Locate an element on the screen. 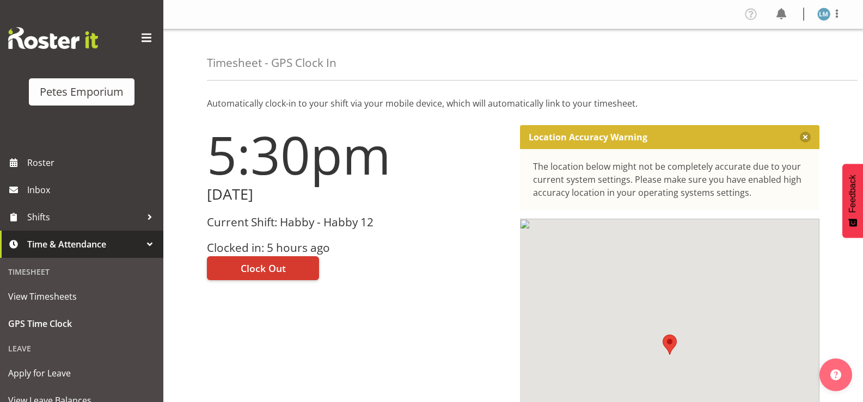 The height and width of the screenshot is (402, 863). span: Clock Out is located at coordinates (263, 268).